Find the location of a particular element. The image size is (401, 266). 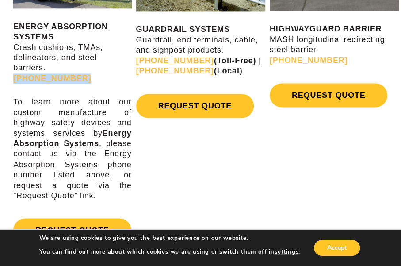

strong: Energy Absorption Systems is located at coordinates (72, 138).